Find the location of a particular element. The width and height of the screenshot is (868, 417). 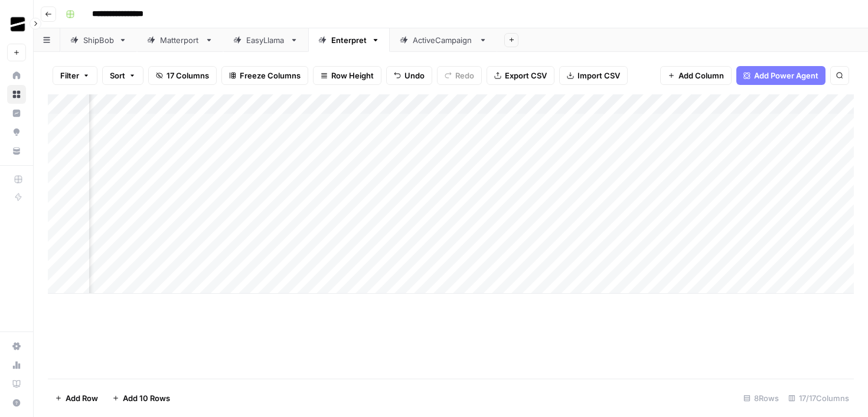

span: Row Height is located at coordinates (352, 76).